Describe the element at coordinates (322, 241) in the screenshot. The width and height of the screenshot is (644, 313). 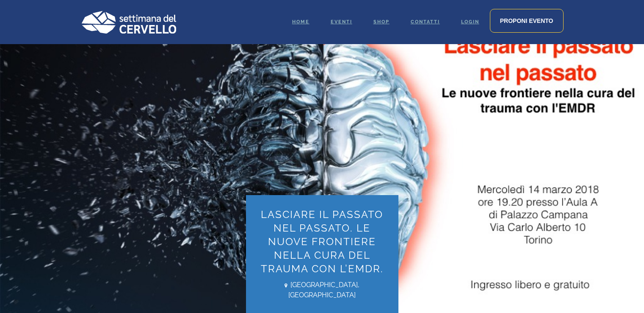
I see `h1: Lasciare il passato nel passato. Le nuove frontiere nella cura del trauma con l’EMDR.` at that location.